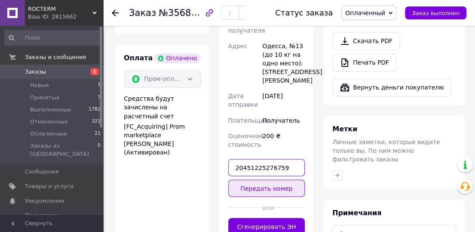 The height and width of the screenshot is (232, 475). Describe the element at coordinates (44, 201) in the screenshot. I see `span: Уведомления` at that location.